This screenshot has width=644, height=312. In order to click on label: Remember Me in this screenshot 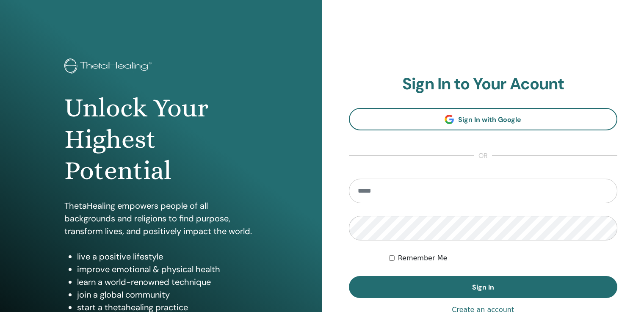, I will do `click(422, 258)`.